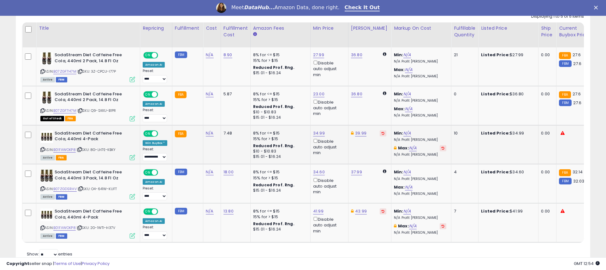  I want to click on div: Close, so click(597, 8).